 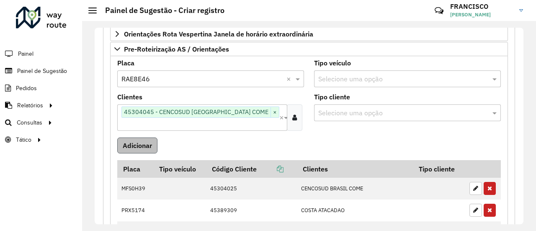 I want to click on span: Tático, so click(x=23, y=140).